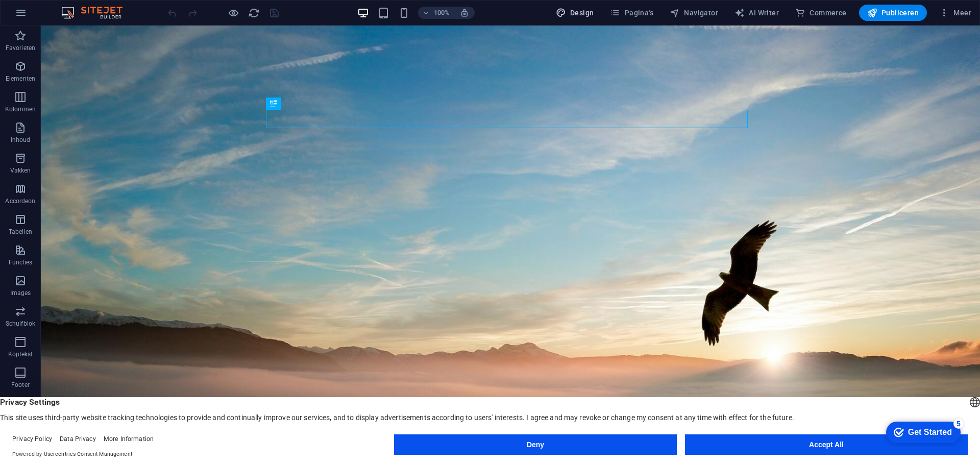 Image resolution: width=980 pixels, height=465 pixels. Describe the element at coordinates (441, 13) in the screenshot. I see `h6: 100%` at that location.